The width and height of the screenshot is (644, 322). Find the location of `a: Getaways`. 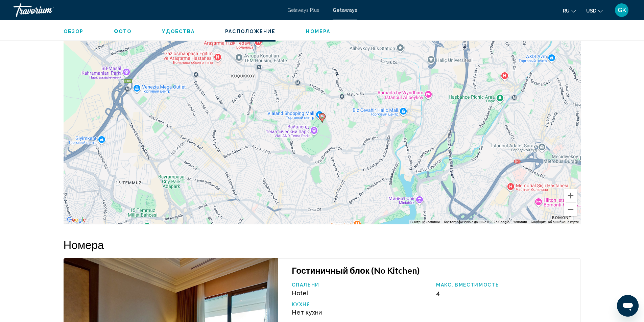

a: Getaways is located at coordinates (345, 10).